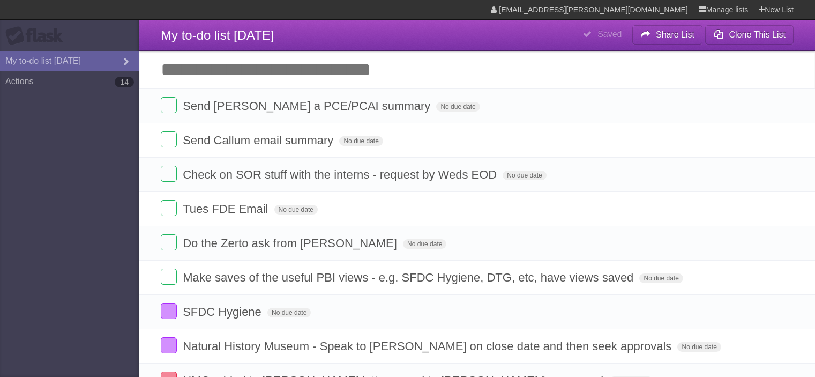 This screenshot has width=815, height=377. What do you see at coordinates (757, 34) in the screenshot?
I see `b: Clone This List` at bounding box center [757, 34].